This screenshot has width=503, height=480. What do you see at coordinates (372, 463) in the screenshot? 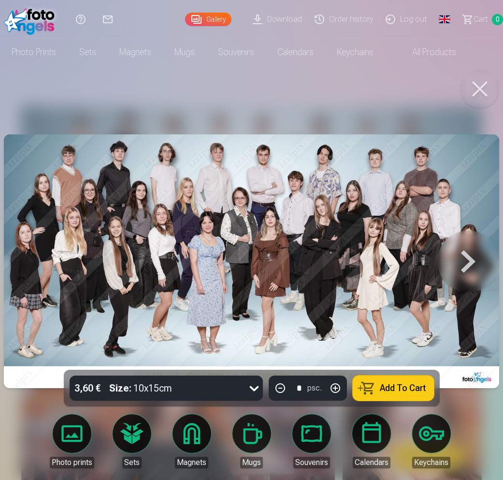
I see `div: Calendars` at bounding box center [372, 463].